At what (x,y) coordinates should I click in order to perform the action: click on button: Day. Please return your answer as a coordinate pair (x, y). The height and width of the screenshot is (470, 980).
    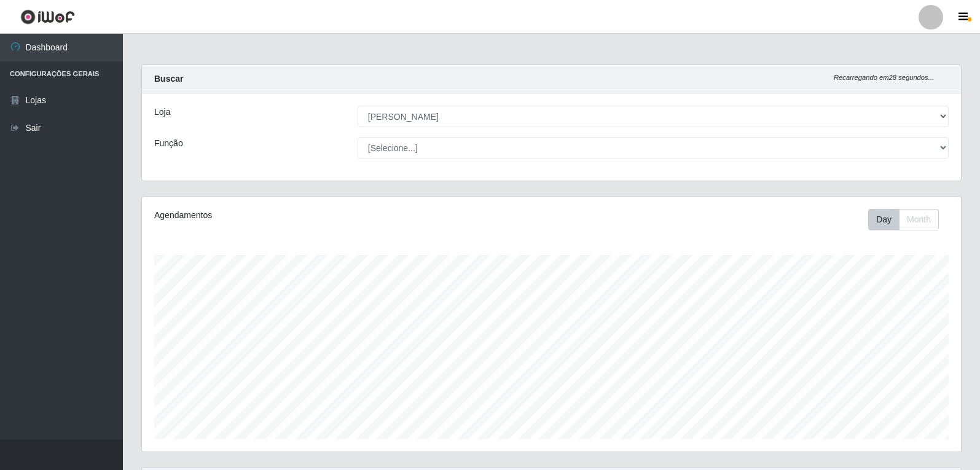
    Looking at the image, I should click on (883, 219).